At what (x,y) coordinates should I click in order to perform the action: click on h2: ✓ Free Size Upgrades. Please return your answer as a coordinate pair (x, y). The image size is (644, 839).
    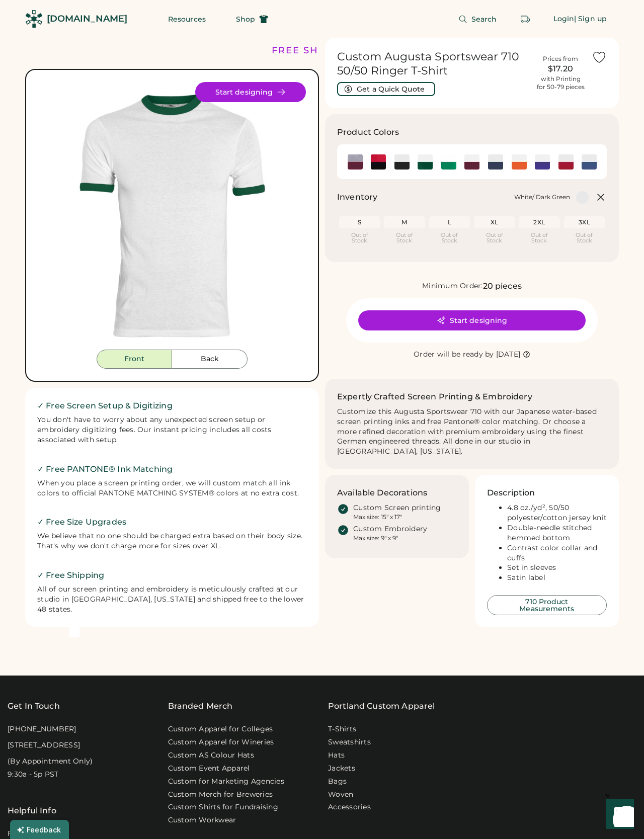
    Looking at the image, I should click on (172, 522).